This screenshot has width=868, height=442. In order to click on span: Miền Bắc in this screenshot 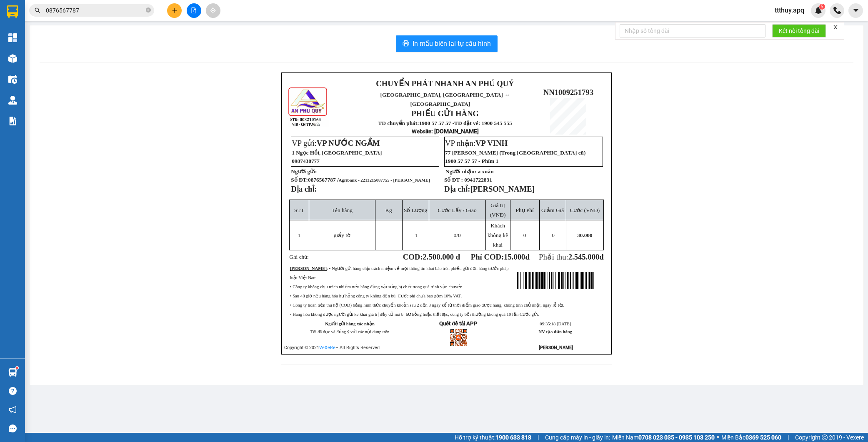, I will do `click(751, 437)`.